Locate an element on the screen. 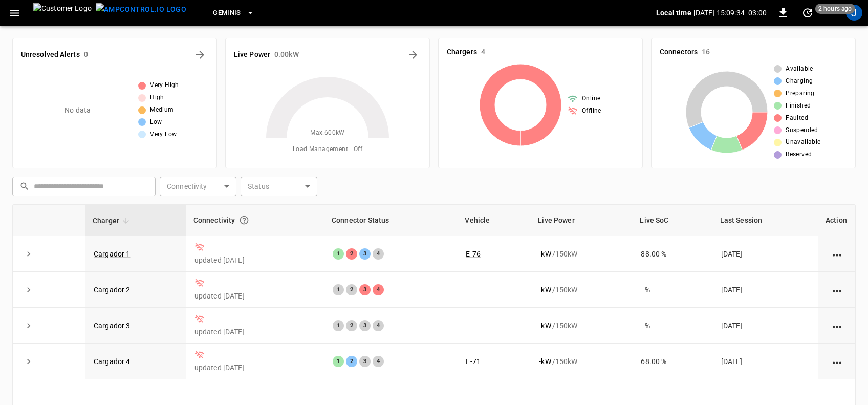 The width and height of the screenshot is (868, 405). a: E-71 is located at coordinates (473, 362).